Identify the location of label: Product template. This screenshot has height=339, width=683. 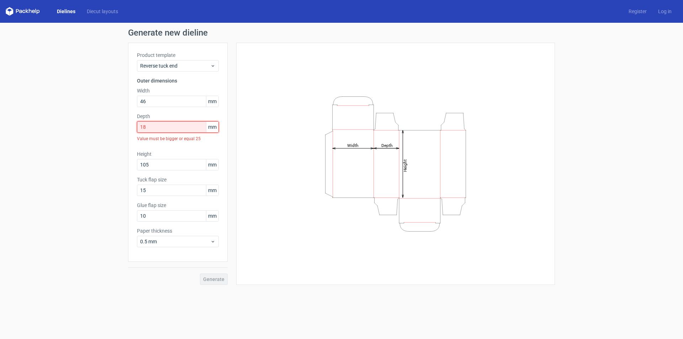
(178, 55).